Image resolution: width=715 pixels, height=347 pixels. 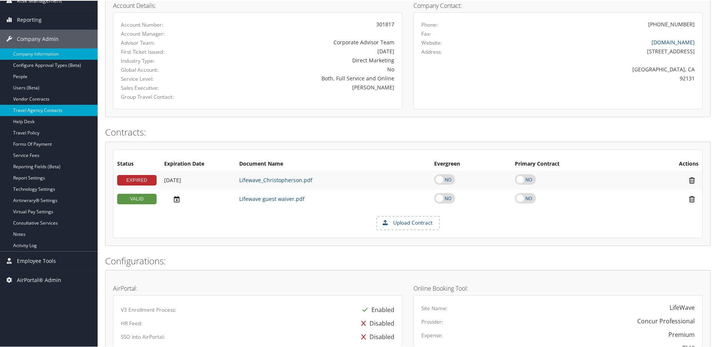 I want to click on th: Actions, so click(x=669, y=163).